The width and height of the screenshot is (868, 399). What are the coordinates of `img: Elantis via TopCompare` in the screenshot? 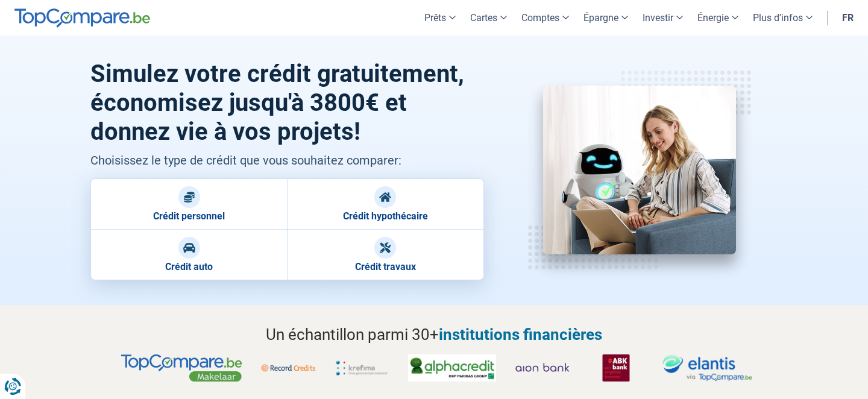 It's located at (707, 368).